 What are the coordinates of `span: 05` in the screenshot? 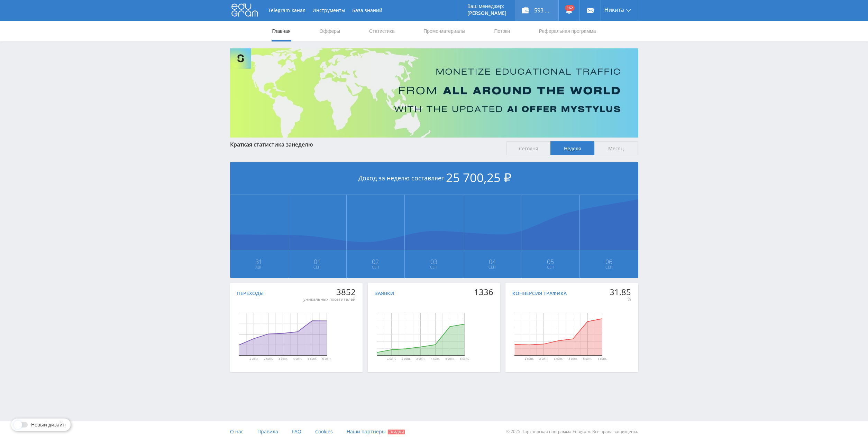 It's located at (550, 261).